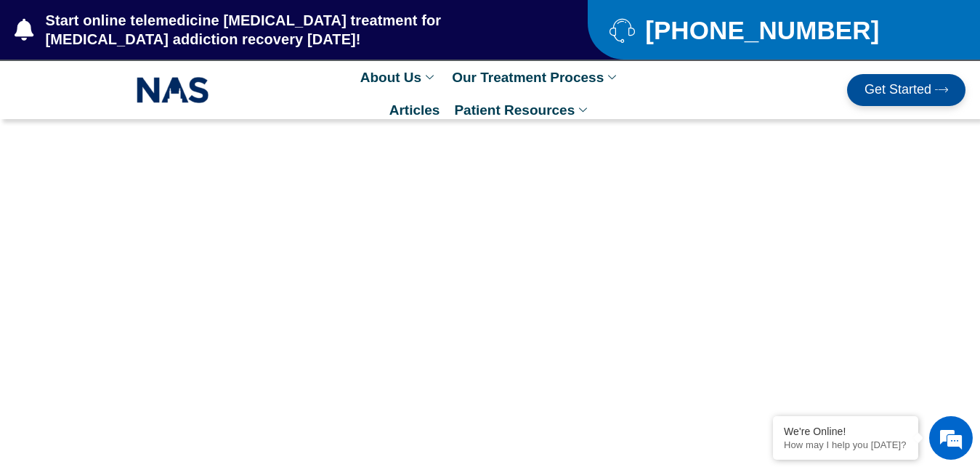 The width and height of the screenshot is (980, 467). What do you see at coordinates (415, 110) in the screenshot?
I see `a: Articles` at bounding box center [415, 110].